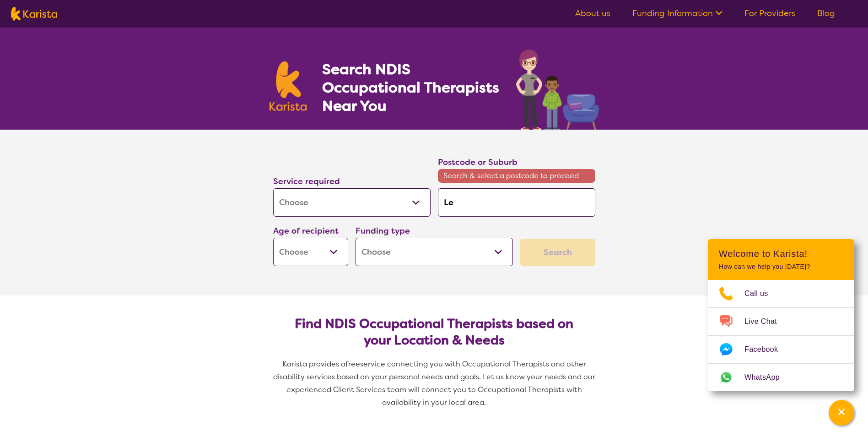 This screenshot has width=868, height=437. What do you see at coordinates (677, 14) in the screenshot?
I see `a: Funding Information` at bounding box center [677, 14].